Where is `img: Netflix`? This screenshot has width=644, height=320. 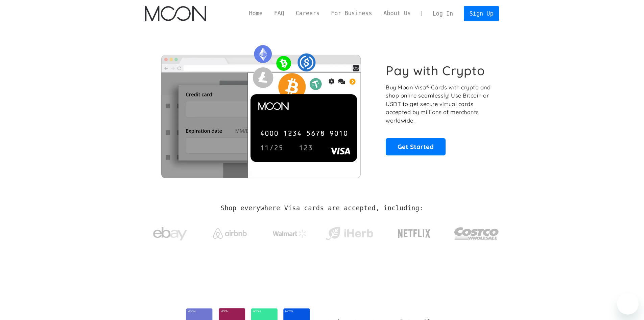 img: Netflix is located at coordinates (414, 233).